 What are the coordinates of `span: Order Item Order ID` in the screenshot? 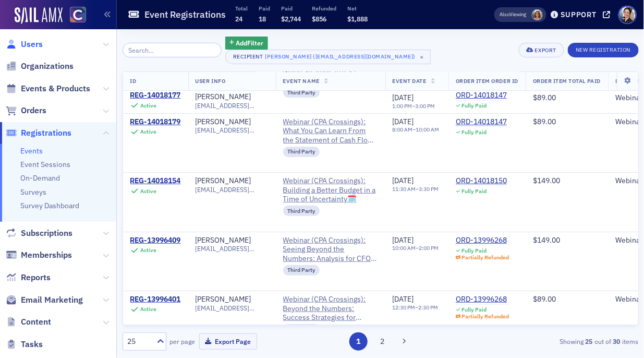 It's located at (487, 81).